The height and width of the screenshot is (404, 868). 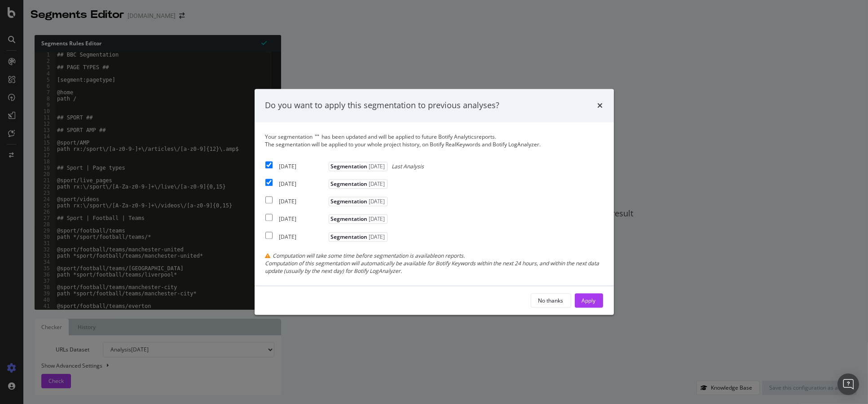 What do you see at coordinates (848, 384) in the screenshot?
I see `div: Open Intercom Messenger` at bounding box center [848, 384].